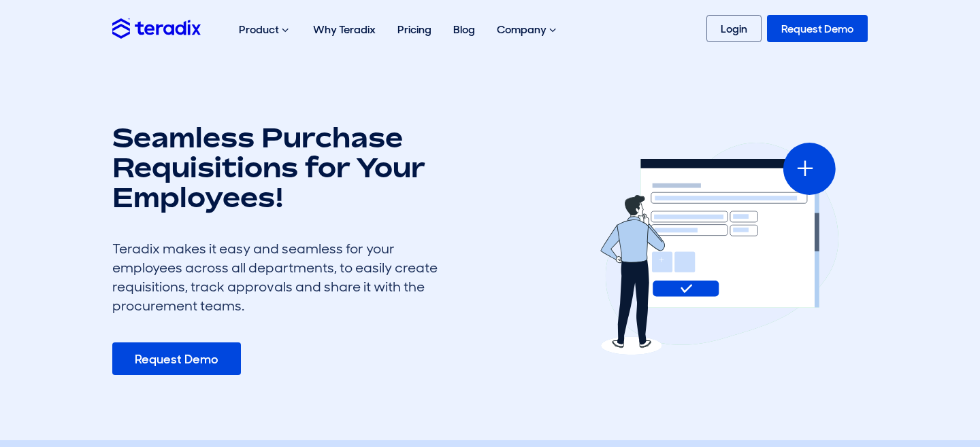 This screenshot has height=447, width=980. Describe the element at coordinates (464, 29) in the screenshot. I see `a: Blog` at that location.